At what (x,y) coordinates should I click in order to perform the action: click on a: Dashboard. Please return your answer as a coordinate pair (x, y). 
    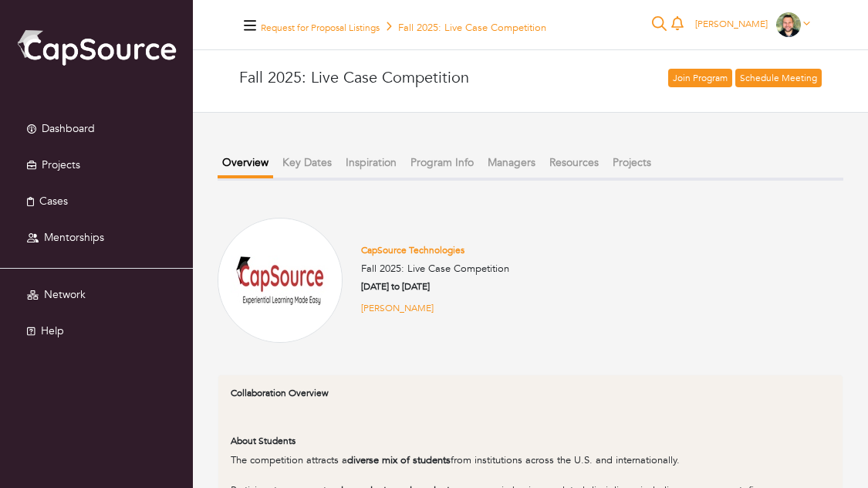
    Looking at the image, I should click on (96, 128).